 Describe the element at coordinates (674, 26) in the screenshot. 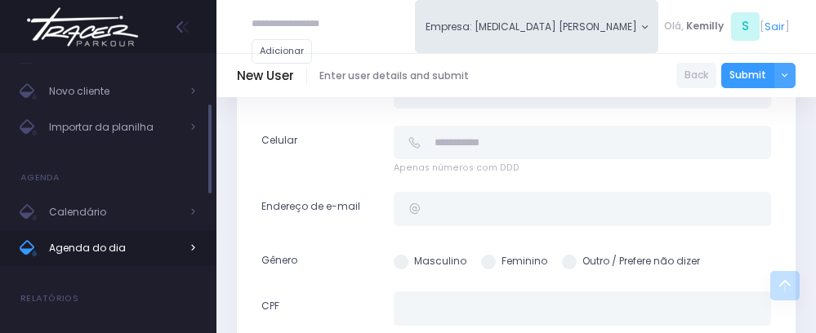

I see `span: Olá,` at that location.